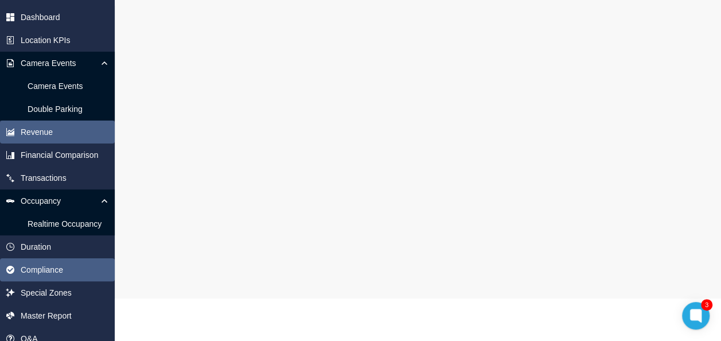 The height and width of the screenshot is (341, 721). I want to click on span: Financial Comparison, so click(59, 155).